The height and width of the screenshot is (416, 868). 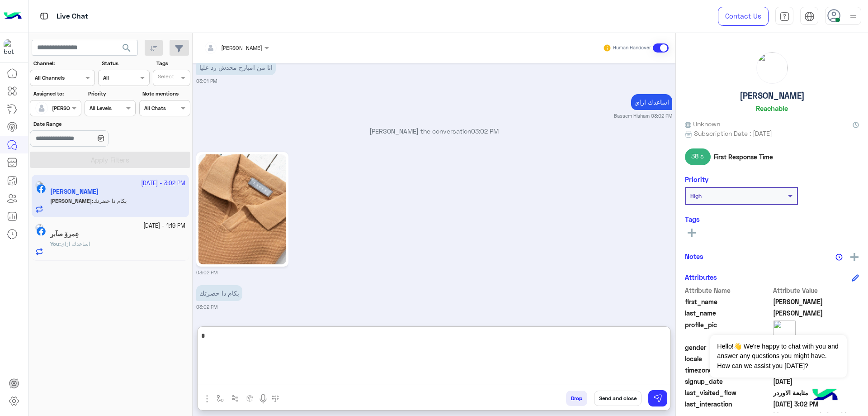 I want to click on p: Live Chat, so click(x=72, y=16).